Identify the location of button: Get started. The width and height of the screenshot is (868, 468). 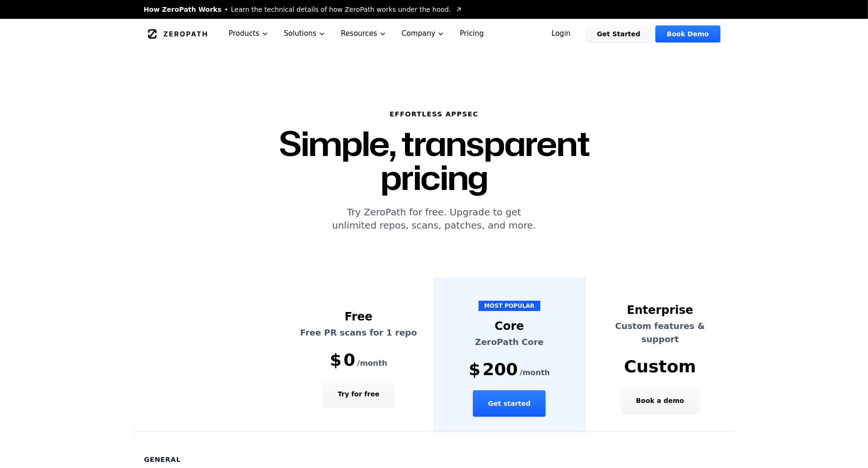
(509, 404).